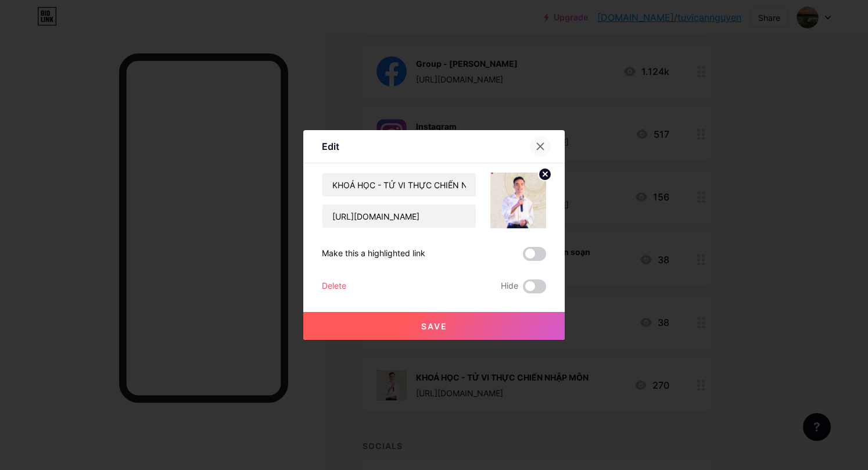  What do you see at coordinates (518, 200) in the screenshot?
I see `img: link_thumbnail` at bounding box center [518, 200].